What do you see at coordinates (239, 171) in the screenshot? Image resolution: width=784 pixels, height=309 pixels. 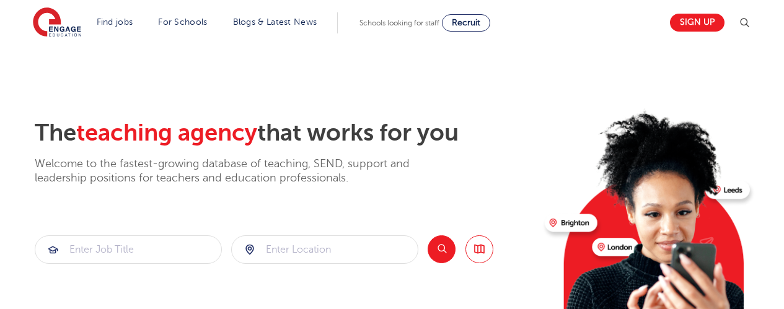 I see `p: Welcome to the fastest-growing database of teaching, SEND, support and leadership positions for t...` at bounding box center [239, 171].